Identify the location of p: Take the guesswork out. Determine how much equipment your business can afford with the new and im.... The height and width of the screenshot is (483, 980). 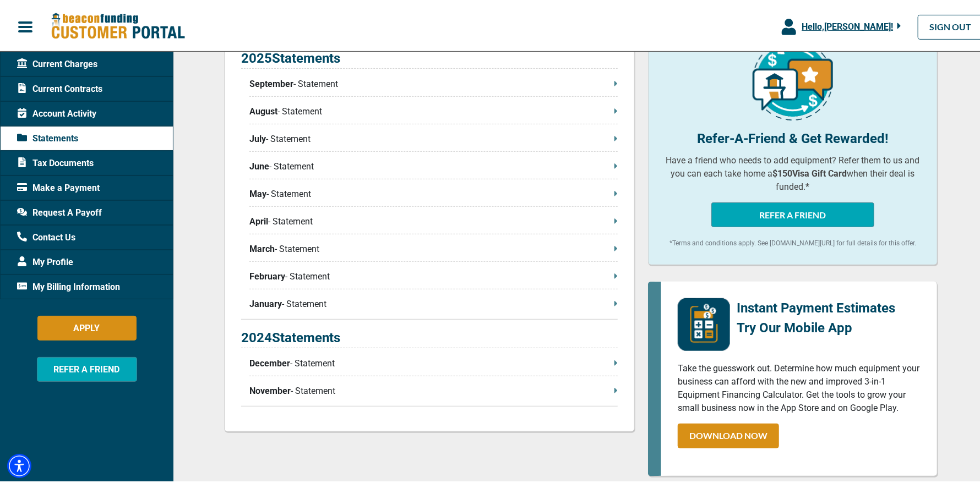
(799, 386).